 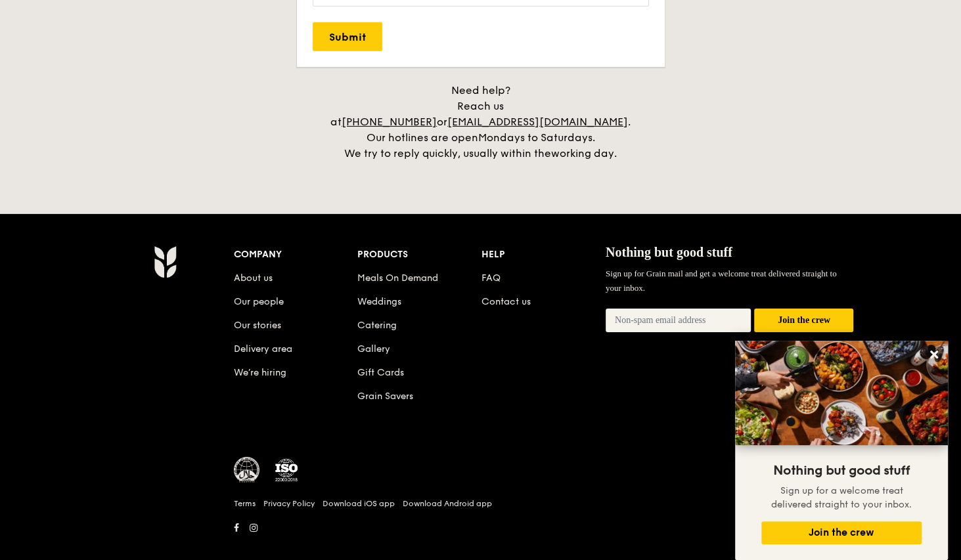 What do you see at coordinates (347, 37) in the screenshot?
I see `input: Submit` at bounding box center [347, 37].